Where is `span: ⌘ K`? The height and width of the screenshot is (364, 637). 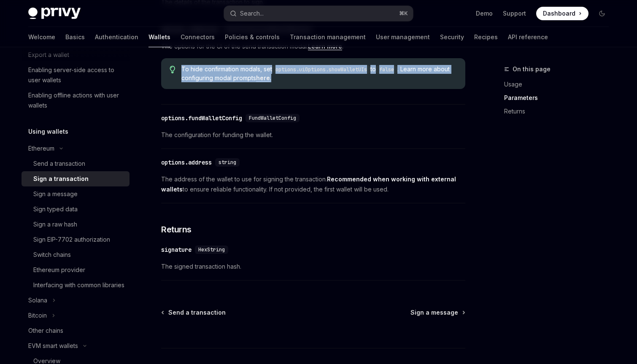 span: ⌘ K is located at coordinates (403, 13).